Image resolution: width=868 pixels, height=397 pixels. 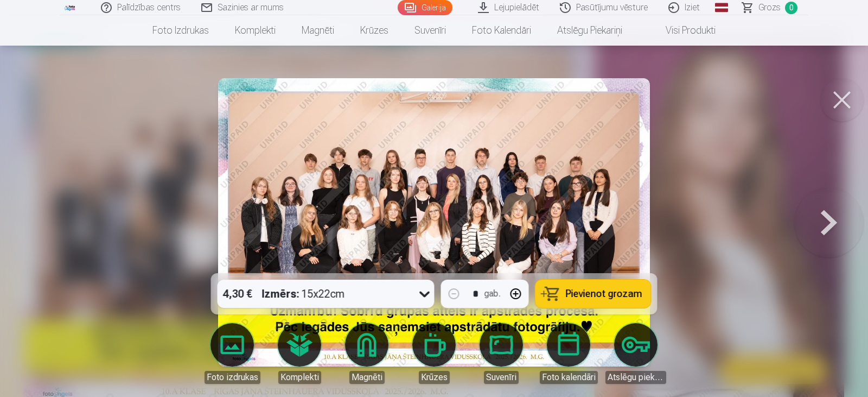 What do you see at coordinates (568, 378) in the screenshot?
I see `div: Foto kalendāri` at bounding box center [568, 378].